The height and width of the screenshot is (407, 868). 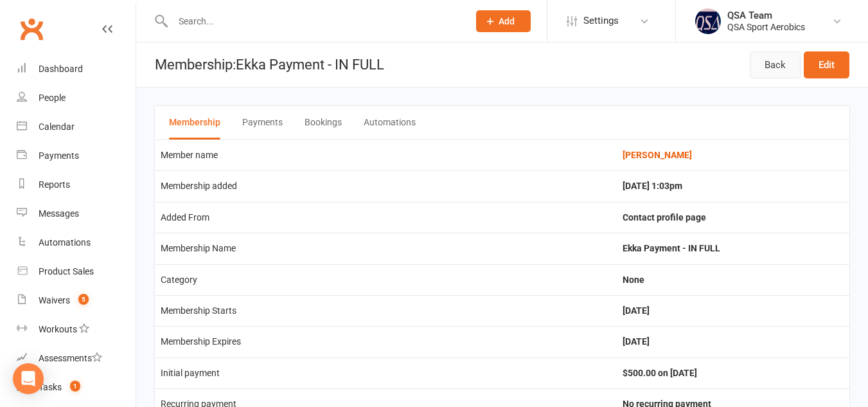 I want to click on div: Workouts, so click(x=58, y=329).